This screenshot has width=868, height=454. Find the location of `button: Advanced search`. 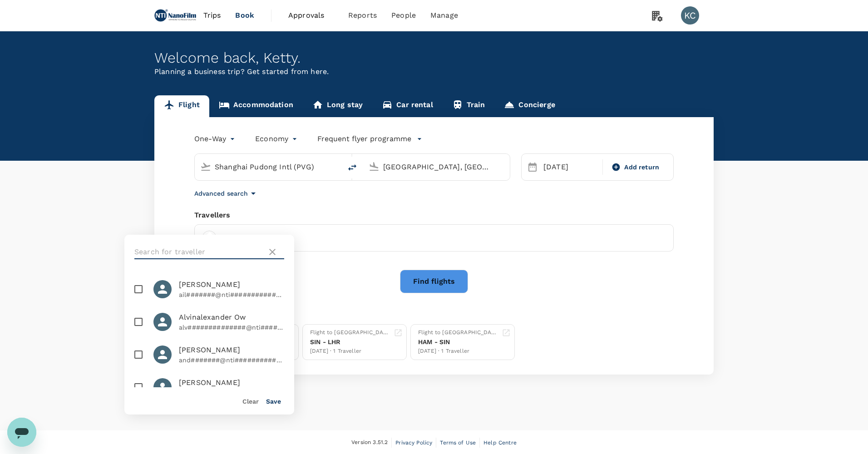

button: Advanced search is located at coordinates (227, 193).